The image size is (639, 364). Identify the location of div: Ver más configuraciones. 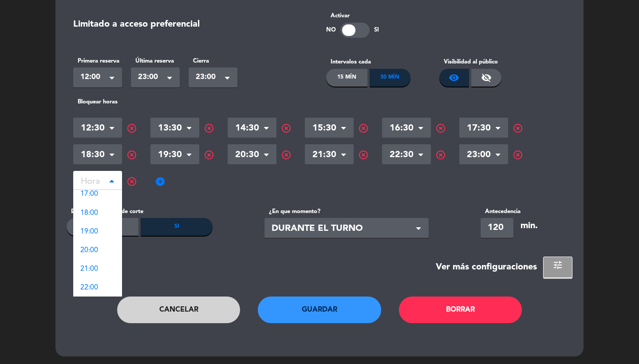
(486, 267).